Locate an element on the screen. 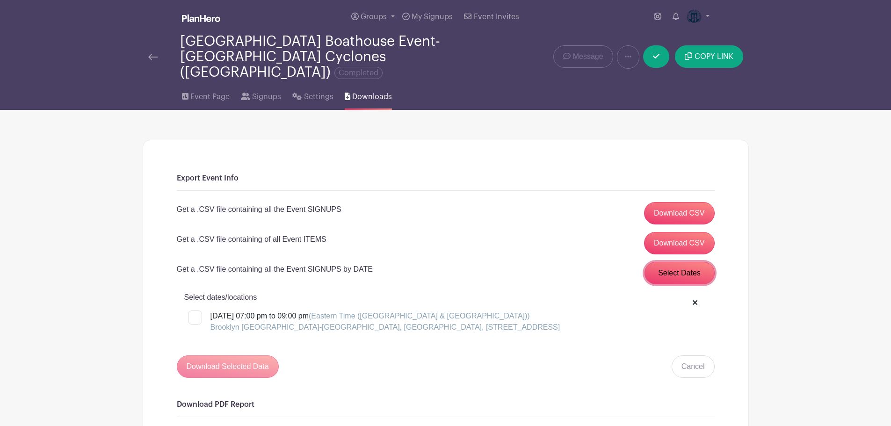 This screenshot has height=426, width=891. span: Settings is located at coordinates (318, 97).